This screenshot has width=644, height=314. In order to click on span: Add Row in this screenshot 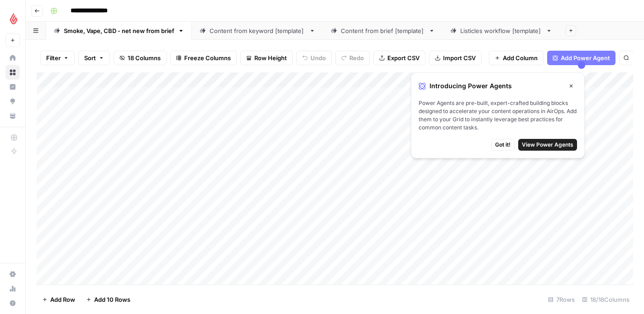, I will do `click(62, 300)`.